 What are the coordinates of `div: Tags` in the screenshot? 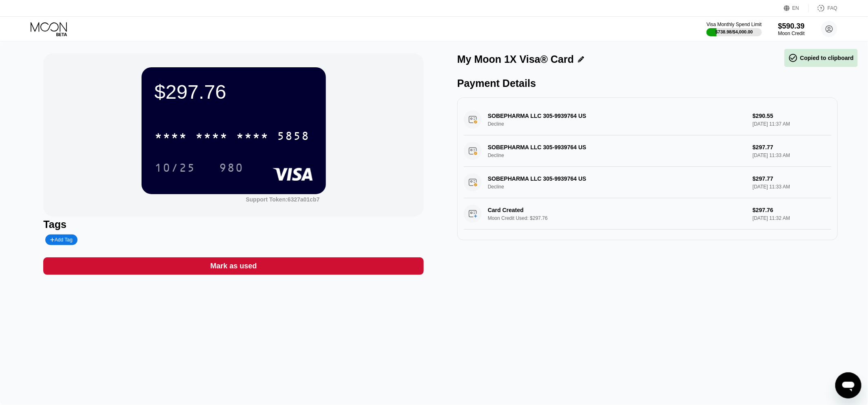 It's located at (233, 224).